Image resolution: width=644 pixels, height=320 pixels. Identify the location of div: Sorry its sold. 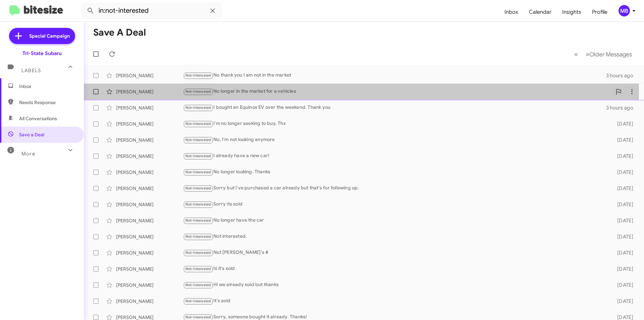
(394, 204).